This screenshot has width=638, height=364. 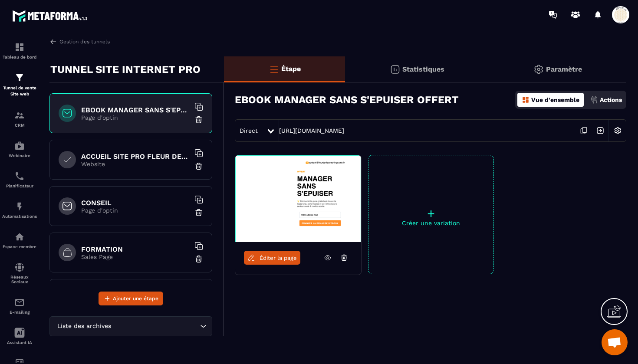 What do you see at coordinates (53, 41) in the screenshot?
I see `img: arrow` at bounding box center [53, 41].